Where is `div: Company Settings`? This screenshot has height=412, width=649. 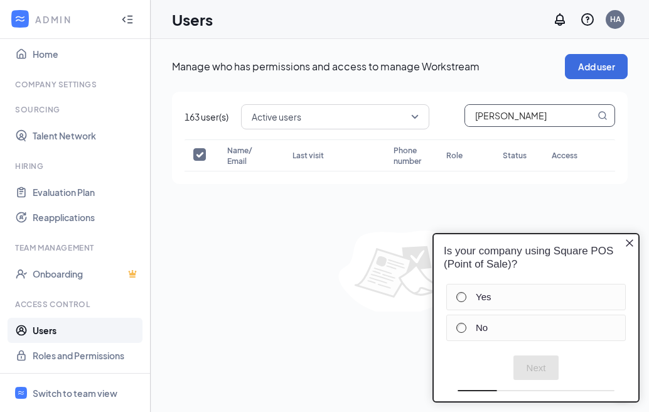
div: Company Settings is located at coordinates (76, 84).